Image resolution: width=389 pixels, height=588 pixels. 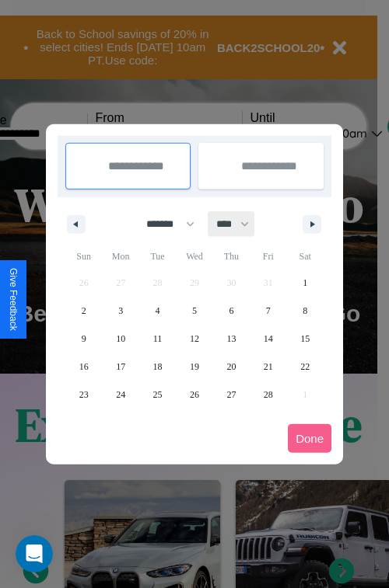 What do you see at coordinates (231, 367) in the screenshot?
I see `button: 20` at bounding box center [231, 367].